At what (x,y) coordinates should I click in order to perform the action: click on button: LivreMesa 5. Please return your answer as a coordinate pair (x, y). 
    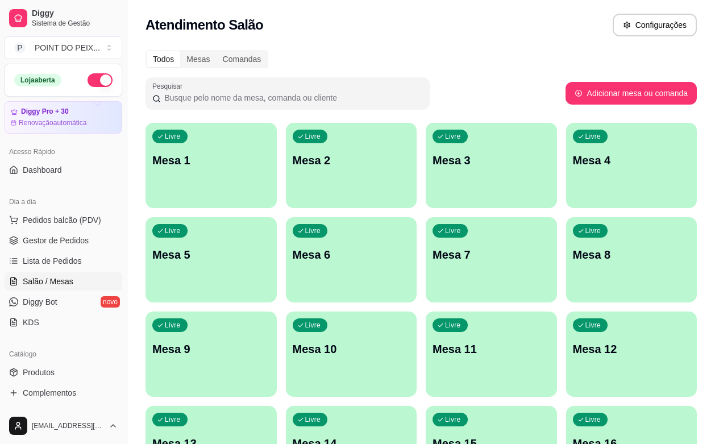
    Looking at the image, I should click on (211, 260).